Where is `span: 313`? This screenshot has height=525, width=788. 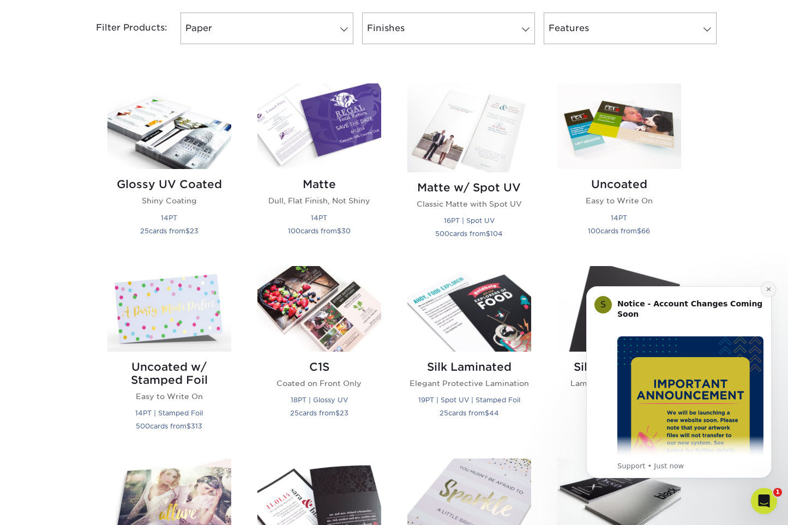
span: 313 is located at coordinates (196, 426).